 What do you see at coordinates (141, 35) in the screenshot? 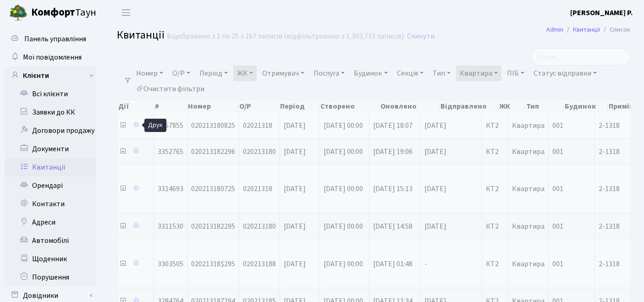
I see `span: Квитанції` at bounding box center [141, 35].